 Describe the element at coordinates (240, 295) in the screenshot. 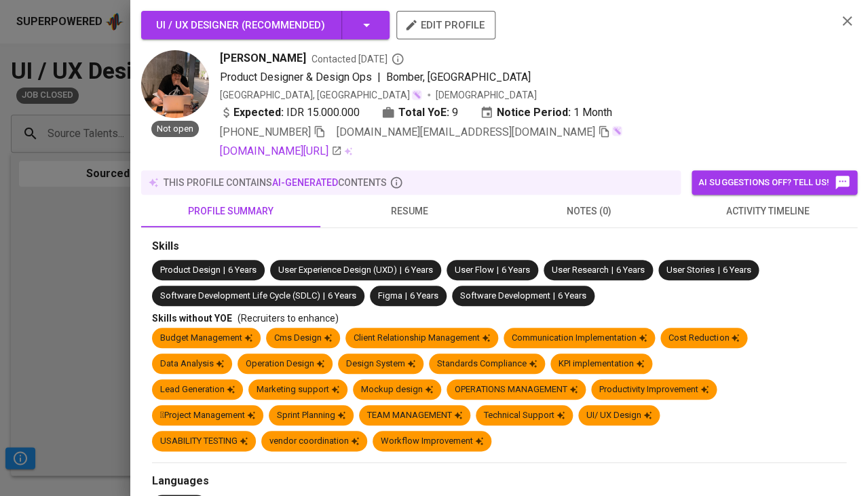

I see `span: Software Development Life Cycle (SDLC)` at that location.